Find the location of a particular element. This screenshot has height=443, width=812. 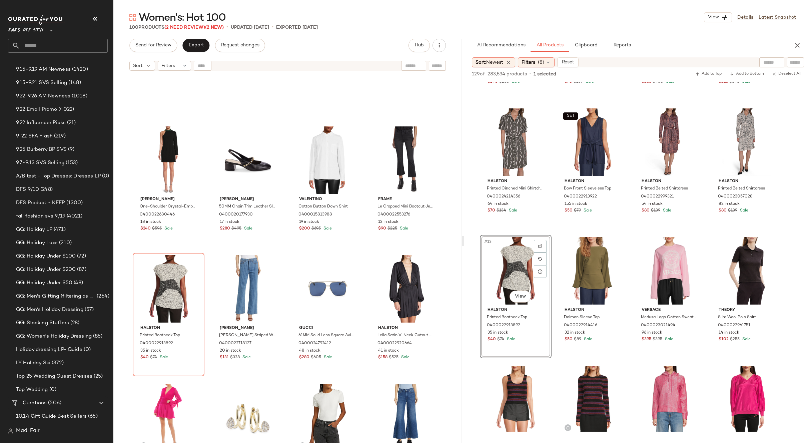

span: (72) is located at coordinates (81, 256).